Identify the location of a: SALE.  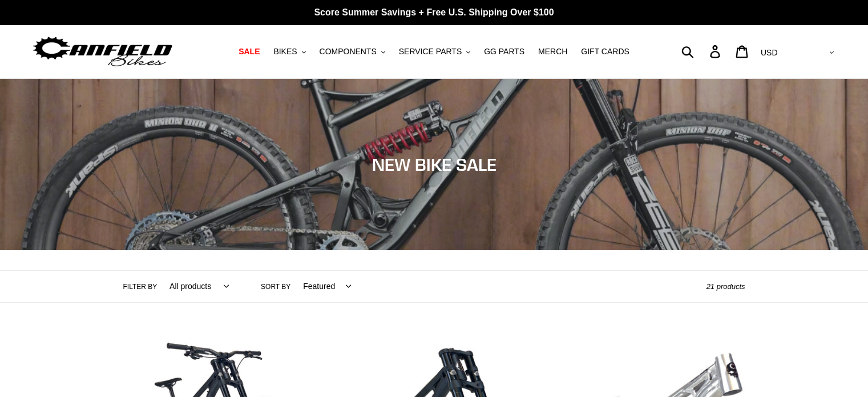
(248, 51).